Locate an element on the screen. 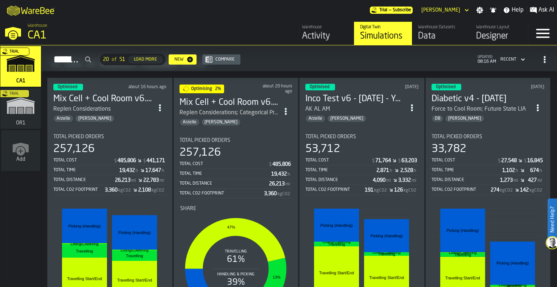 This screenshot has height=287, width=557. label: button-toggle-Settings is located at coordinates (480, 10).